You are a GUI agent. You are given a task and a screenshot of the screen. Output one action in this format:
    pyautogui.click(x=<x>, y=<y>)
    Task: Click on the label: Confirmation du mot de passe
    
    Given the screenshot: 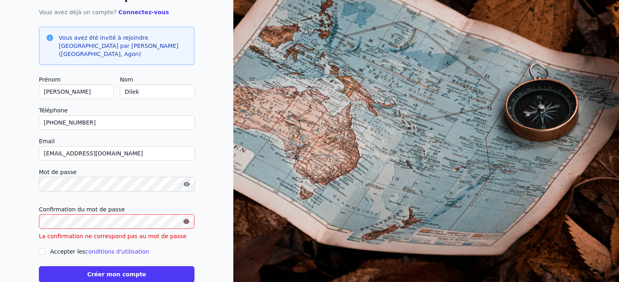 What is the action you would take?
    pyautogui.click(x=117, y=209)
    